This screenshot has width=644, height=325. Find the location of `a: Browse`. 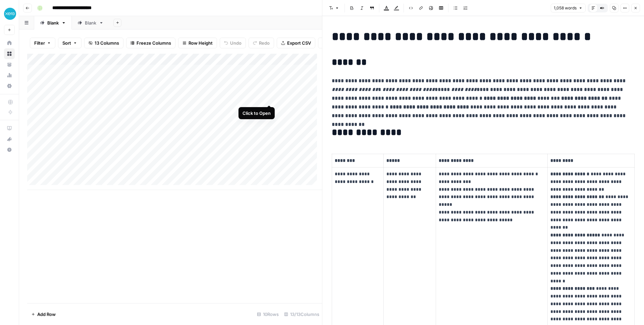

a: Browse is located at coordinates (10, 54).